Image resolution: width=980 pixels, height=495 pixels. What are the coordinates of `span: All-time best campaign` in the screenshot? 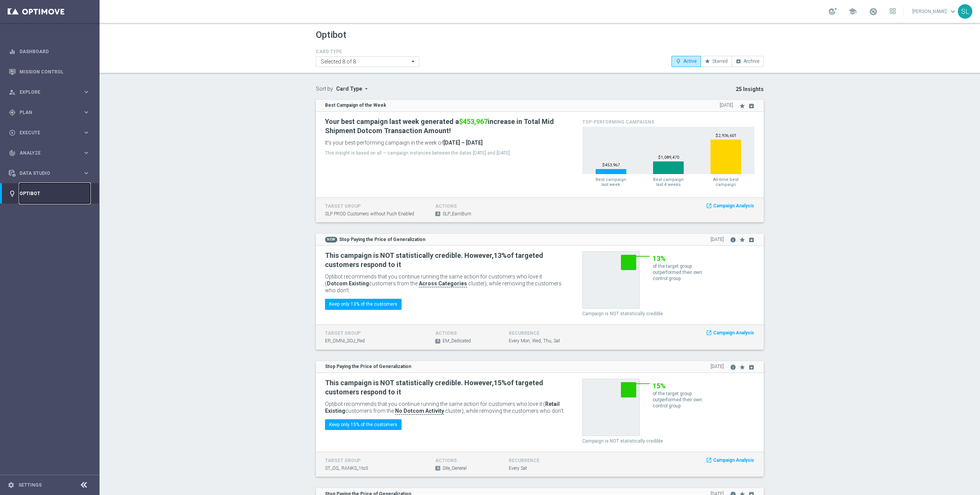 It's located at (726, 182).